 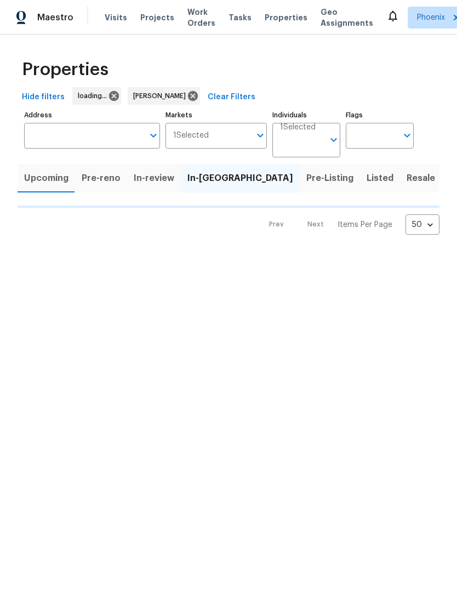 What do you see at coordinates (365, 225) in the screenshot?
I see `p: Items Per Page` at bounding box center [365, 225].